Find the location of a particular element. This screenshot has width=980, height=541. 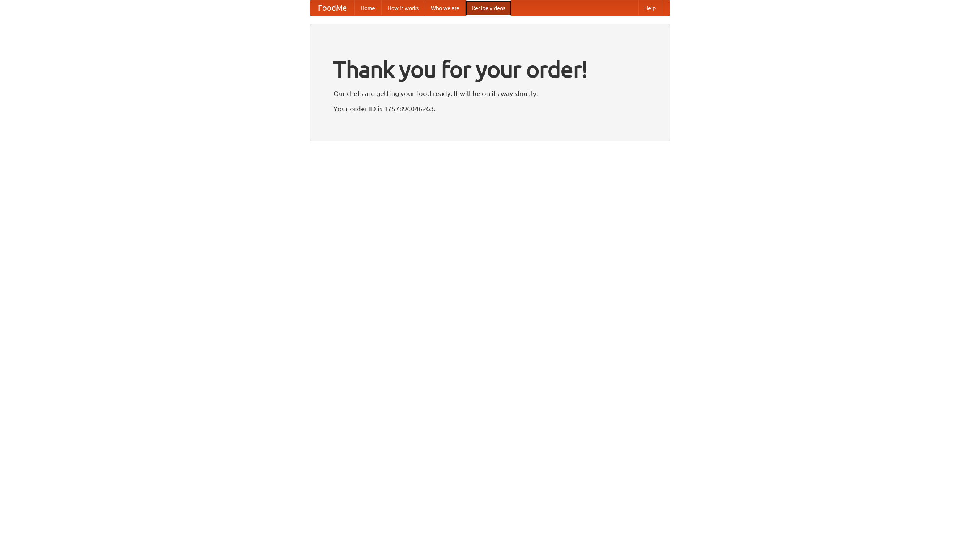

h1: Thank you for your order! is located at coordinates (490, 69).